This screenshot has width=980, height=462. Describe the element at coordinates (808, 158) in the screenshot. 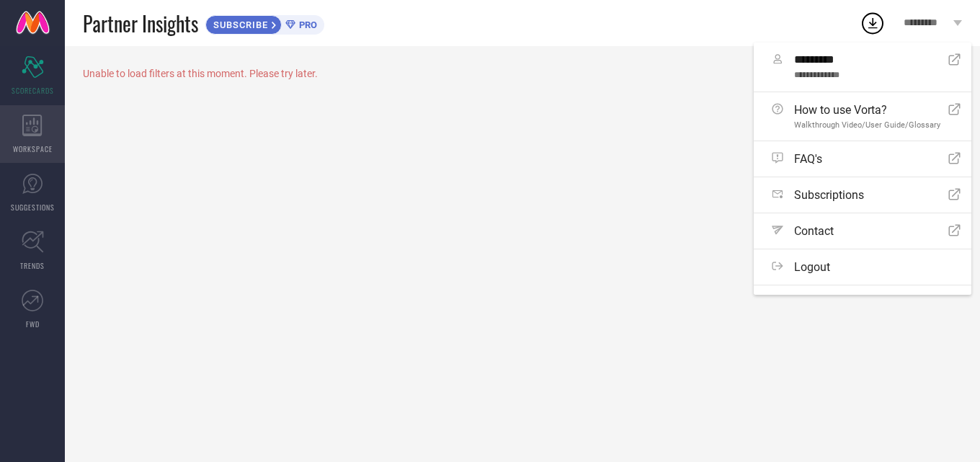

I see `span: FAQ's` at that location.